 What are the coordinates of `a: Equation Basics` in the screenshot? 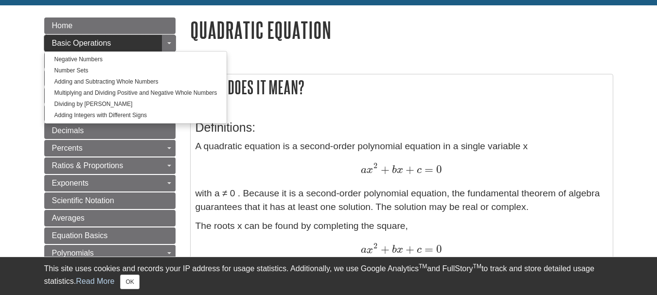 It's located at (110, 236).